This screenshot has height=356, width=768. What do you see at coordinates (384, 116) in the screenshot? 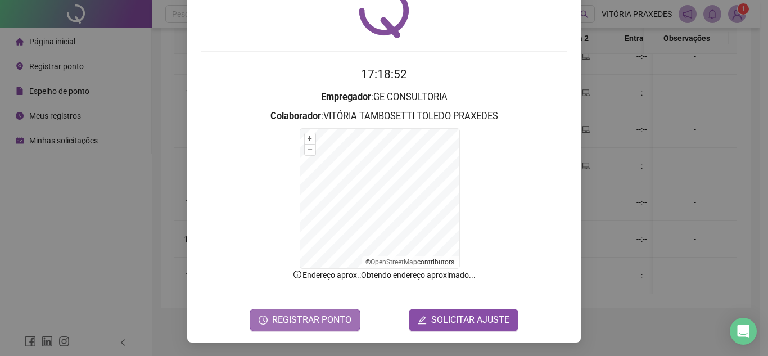
I see `h3: : VITÓRIA TAMBOSETTI TOLEDO PRAXEDES` at bounding box center [384, 116].